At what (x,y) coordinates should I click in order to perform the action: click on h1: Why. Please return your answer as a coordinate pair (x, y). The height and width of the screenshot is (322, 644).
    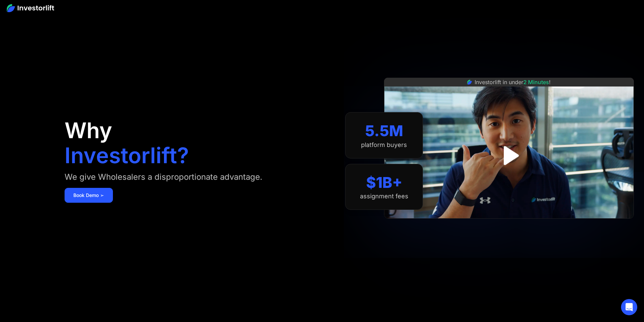
    Looking at the image, I should click on (88, 130).